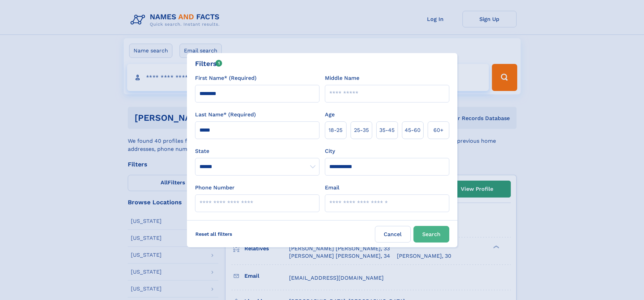  What do you see at coordinates (361, 130) in the screenshot?
I see `span: 25‑35` at bounding box center [361, 130].